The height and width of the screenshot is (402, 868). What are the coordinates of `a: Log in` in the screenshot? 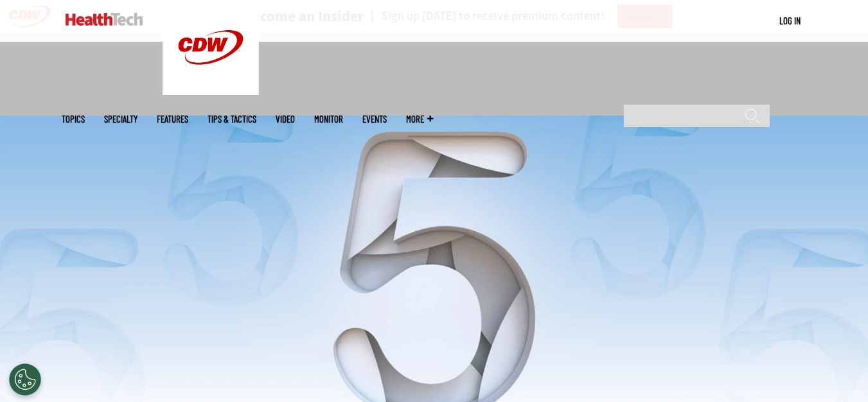 It's located at (790, 21).